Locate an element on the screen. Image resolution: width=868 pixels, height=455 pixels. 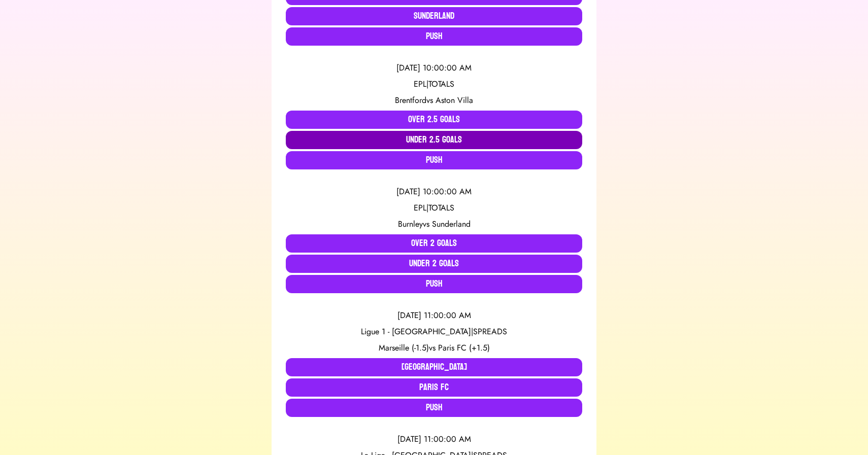
span: Brentford is located at coordinates (410, 100).